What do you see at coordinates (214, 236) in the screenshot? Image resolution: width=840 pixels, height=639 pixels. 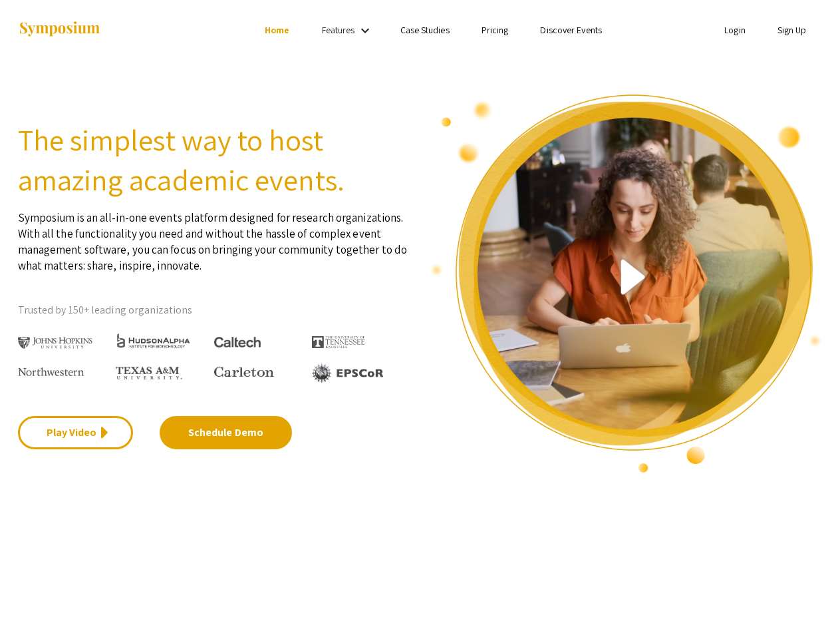 I see `p: Symposium is an all-in-one events platform designed for research organizations. With all the func...` at bounding box center [214, 236].